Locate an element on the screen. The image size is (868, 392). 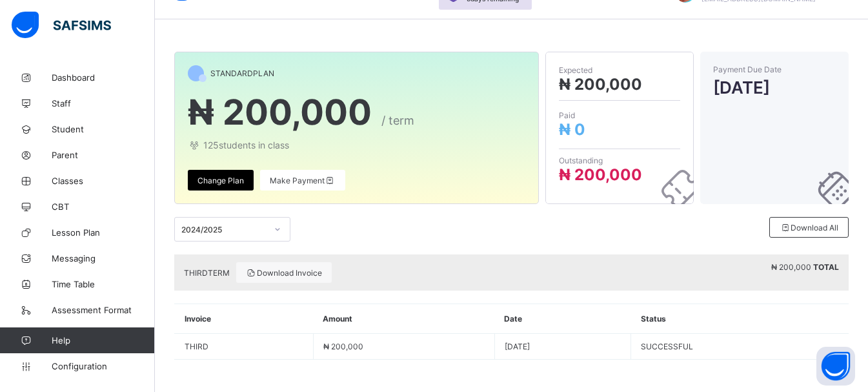
span: Paid is located at coordinates (620, 115).